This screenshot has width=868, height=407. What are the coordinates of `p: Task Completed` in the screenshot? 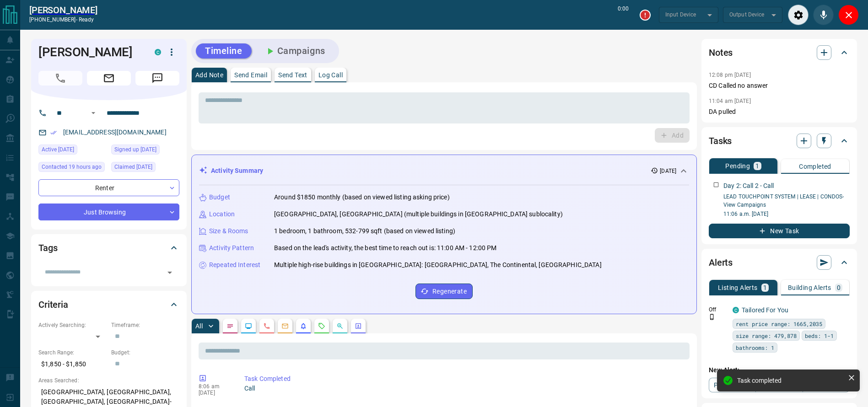 It's located at (465, 379).